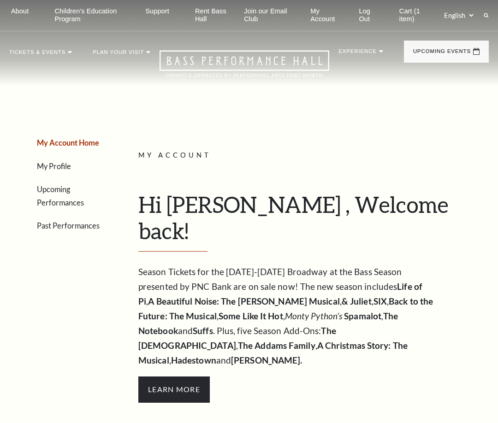 Image resolution: width=498 pixels, height=423 pixels. Describe the element at coordinates (277, 345) in the screenshot. I see `strong: The Addams Family` at that location.